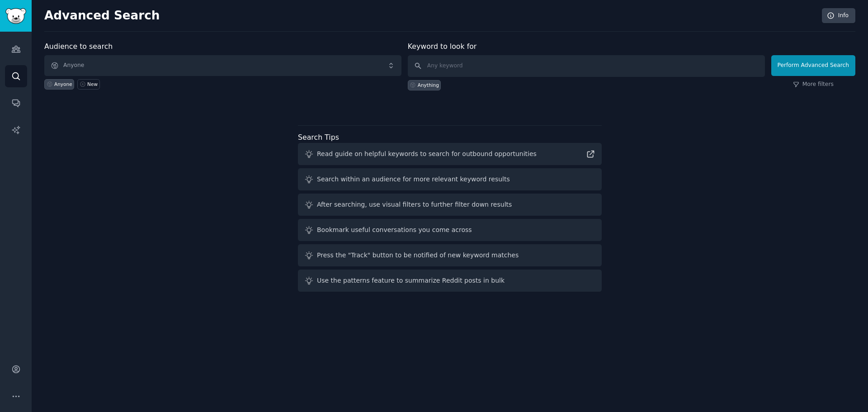 The height and width of the screenshot is (412, 868). Describe the element at coordinates (442, 46) in the screenshot. I see `label: Keyword to look for` at that location.